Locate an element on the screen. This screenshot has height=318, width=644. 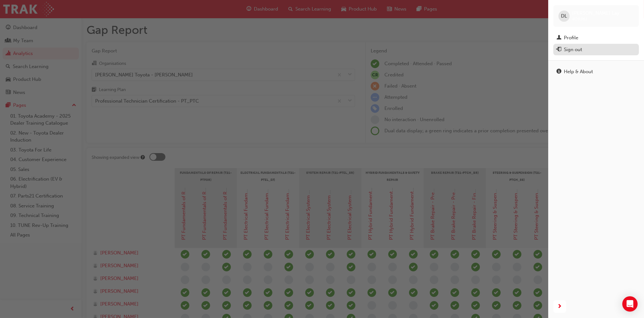
span: exit-icon is located at coordinates (558, 50).